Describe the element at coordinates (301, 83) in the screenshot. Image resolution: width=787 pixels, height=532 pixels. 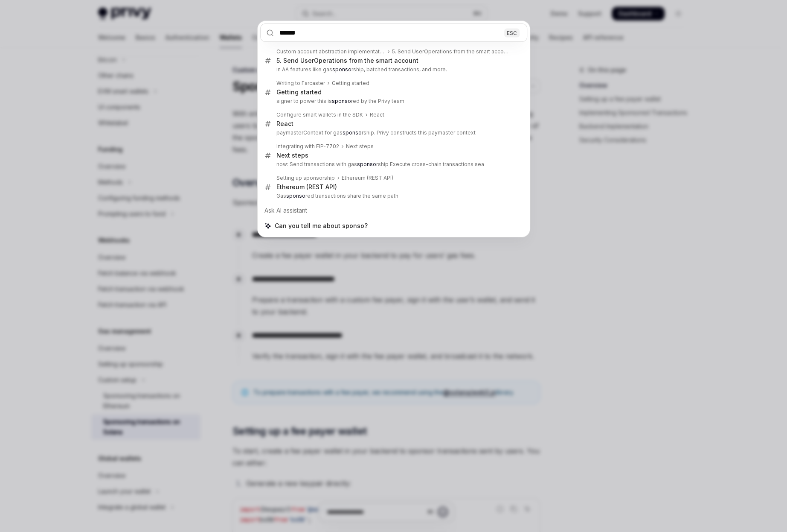
I see `div: Writing to Farcaster` at that location.